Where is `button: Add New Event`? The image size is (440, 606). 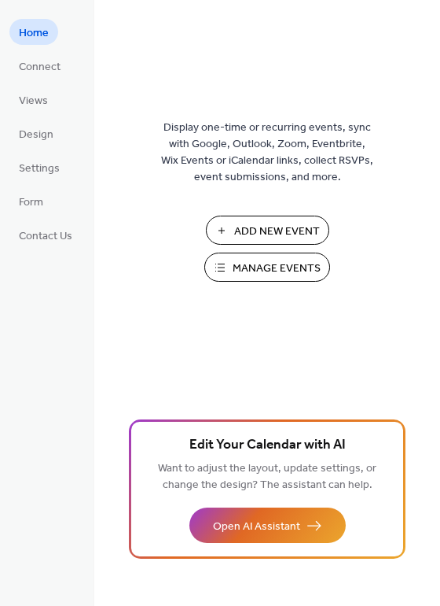
button: Add New Event is located at coordinates (267, 230).